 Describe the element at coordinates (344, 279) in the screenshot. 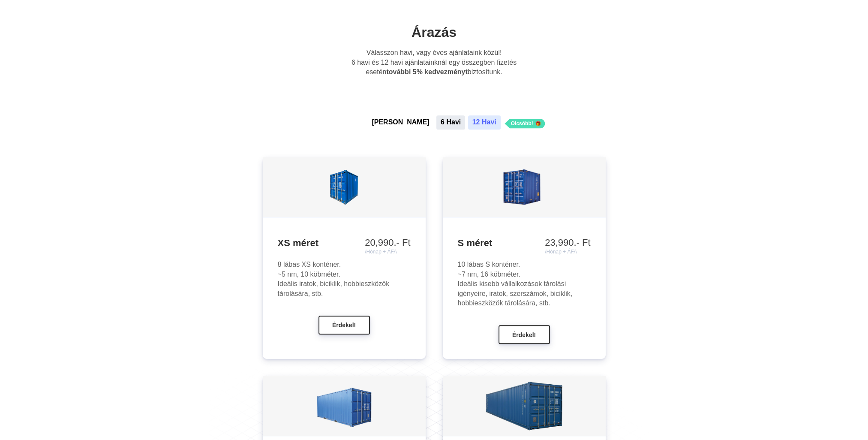

I see `div: 8 lábas XS konténer. ~5 nm, 10 köbméter. Ideális iratok, biciklik, hobbieszközök tárolására, stb.` at that location.